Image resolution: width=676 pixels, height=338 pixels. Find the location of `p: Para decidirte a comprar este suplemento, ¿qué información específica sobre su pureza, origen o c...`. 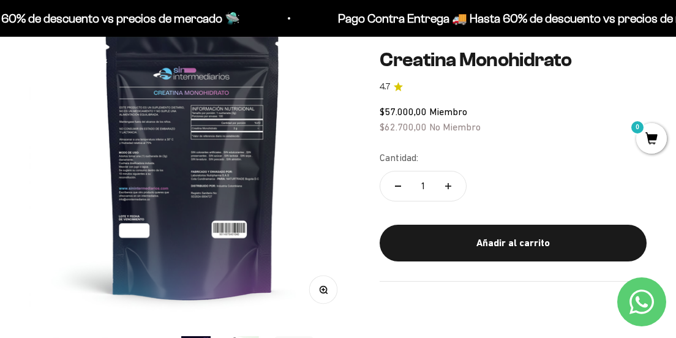

p: Para decidirte a comprar este suplemento, ¿qué información específica sobre su pureza, origen o c... is located at coordinates (134, 47).